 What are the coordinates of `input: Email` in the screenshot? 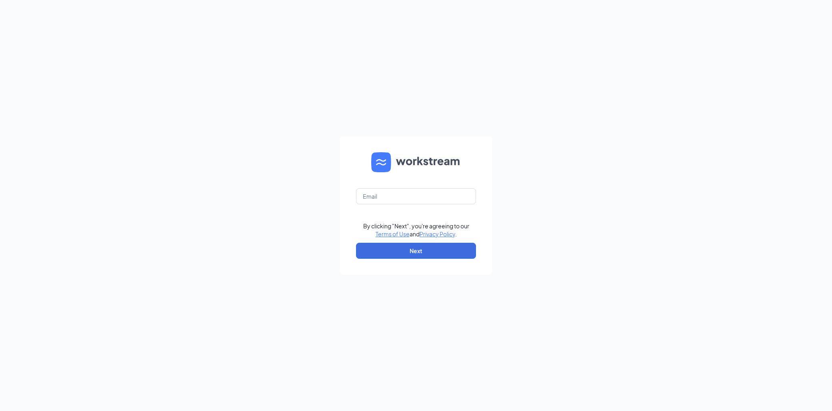 It's located at (416, 196).